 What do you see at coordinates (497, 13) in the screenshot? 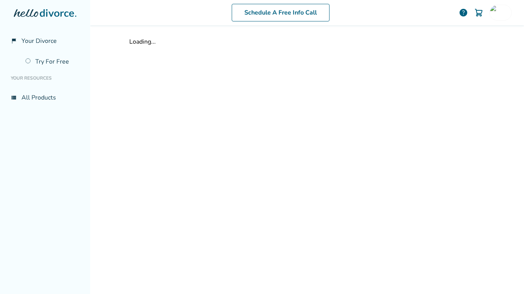
I see `img: bdarrison@gmail.com` at bounding box center [497, 13].